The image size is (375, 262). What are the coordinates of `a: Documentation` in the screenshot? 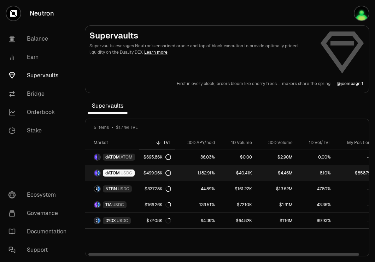 It's located at (40, 232).